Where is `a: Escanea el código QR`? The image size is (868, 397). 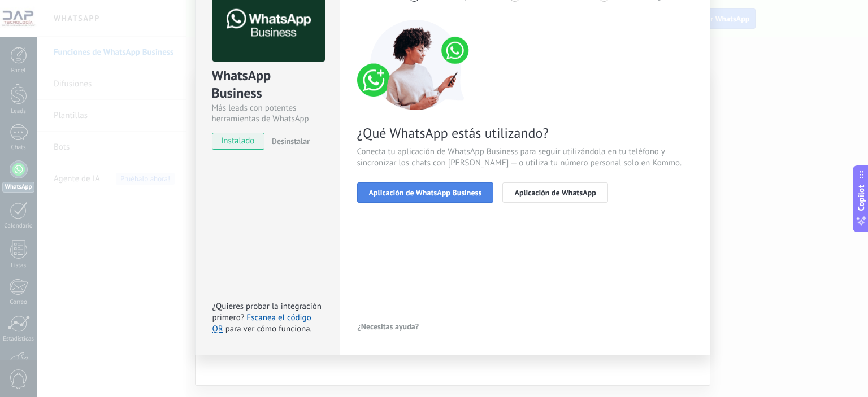
a: Escanea el código QR is located at coordinates (262, 323).